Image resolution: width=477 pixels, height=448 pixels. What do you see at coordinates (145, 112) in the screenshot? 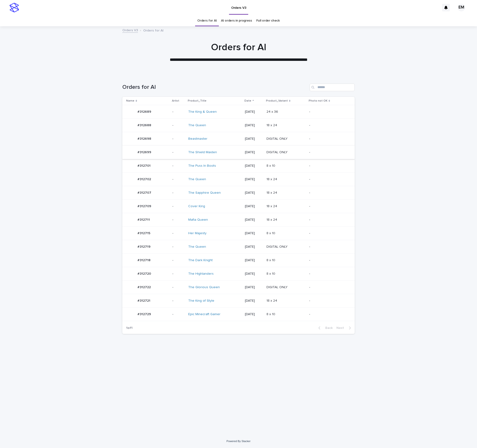
I see `p: #312689` at bounding box center [145, 112].